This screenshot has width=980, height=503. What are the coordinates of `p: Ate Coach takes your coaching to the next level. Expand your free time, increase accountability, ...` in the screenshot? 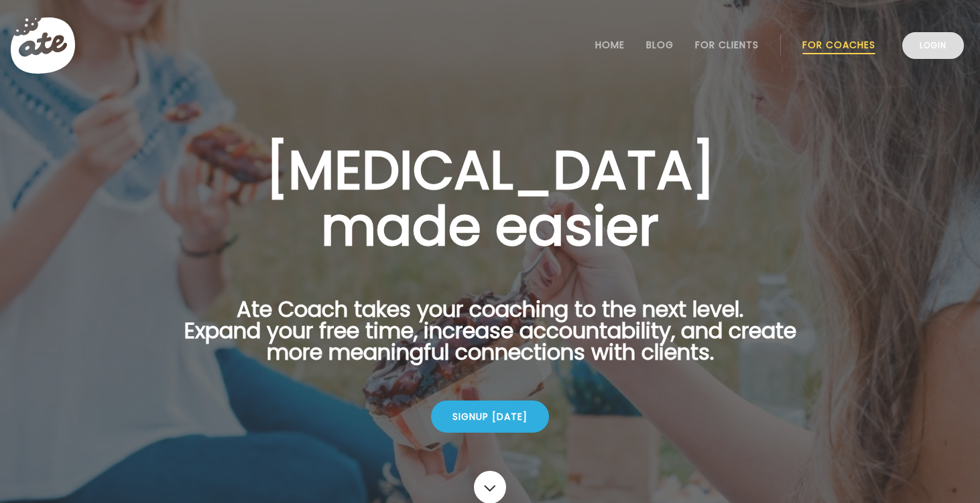 It's located at (490, 339).